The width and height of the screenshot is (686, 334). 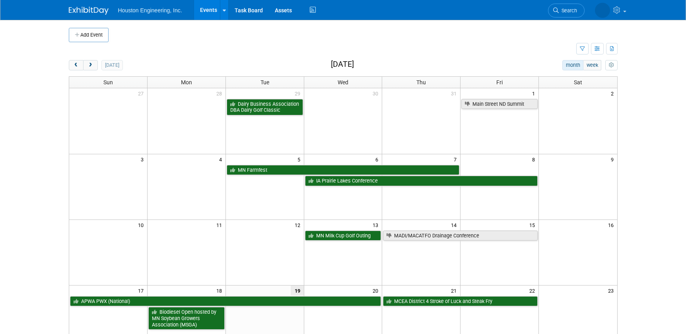 What do you see at coordinates (457, 159) in the screenshot?
I see `span: 7` at bounding box center [457, 159].